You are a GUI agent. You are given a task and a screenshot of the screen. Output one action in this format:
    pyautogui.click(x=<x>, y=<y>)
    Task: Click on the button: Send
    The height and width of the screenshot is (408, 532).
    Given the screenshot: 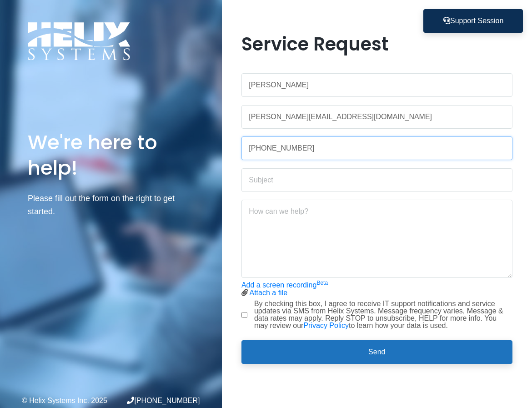 What is the action you would take?
    pyautogui.click(x=377, y=352)
    